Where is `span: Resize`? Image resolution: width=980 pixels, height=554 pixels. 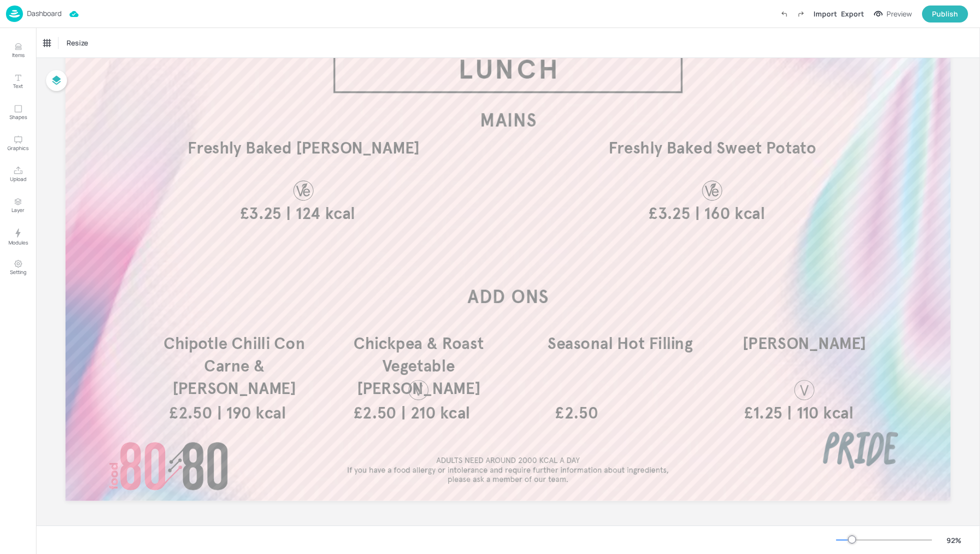 span: Resize is located at coordinates (77, 43).